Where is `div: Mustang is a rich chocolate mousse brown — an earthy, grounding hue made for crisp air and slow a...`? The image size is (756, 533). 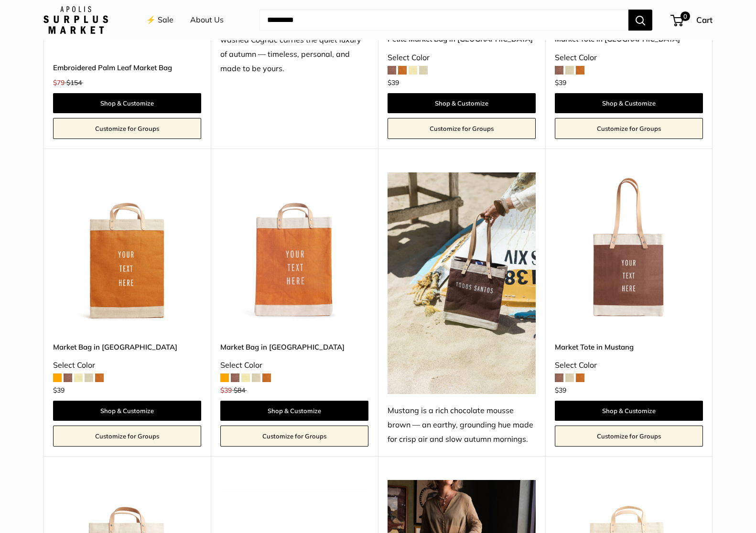 div: Mustang is a rich chocolate mousse brown — an earthy, grounding hue made for crisp air and slow a... is located at coordinates (462, 425).